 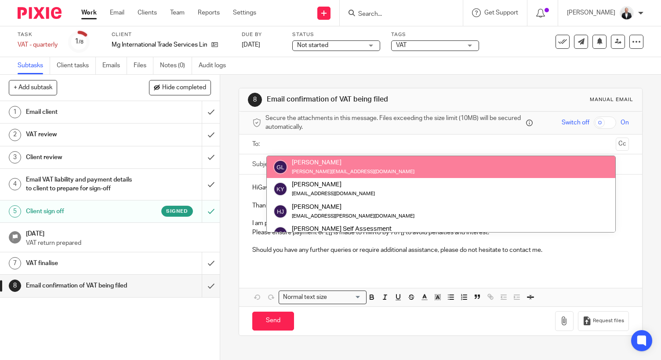 I want to click on a: Emails, so click(x=115, y=65).